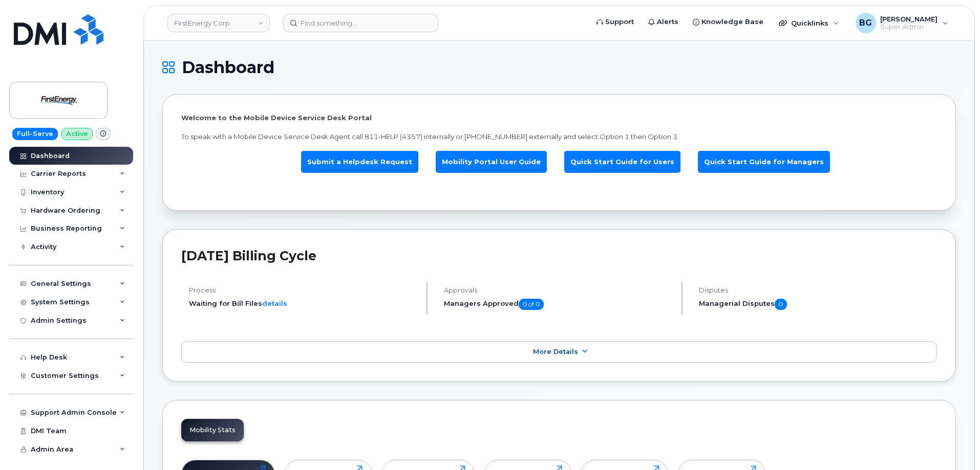  What do you see at coordinates (764, 161) in the screenshot?
I see `a: Quick Start Guide for Managers` at bounding box center [764, 161].